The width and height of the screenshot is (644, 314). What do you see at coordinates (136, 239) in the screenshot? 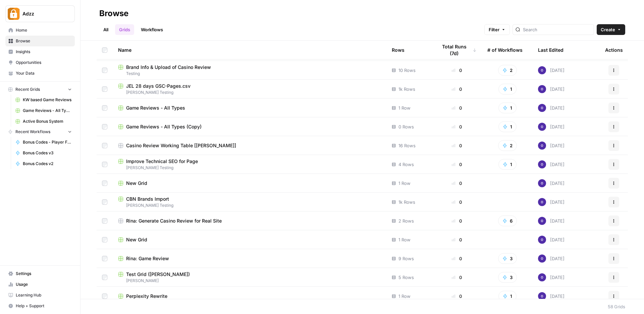
I see `span: New Grid` at bounding box center [136, 239].